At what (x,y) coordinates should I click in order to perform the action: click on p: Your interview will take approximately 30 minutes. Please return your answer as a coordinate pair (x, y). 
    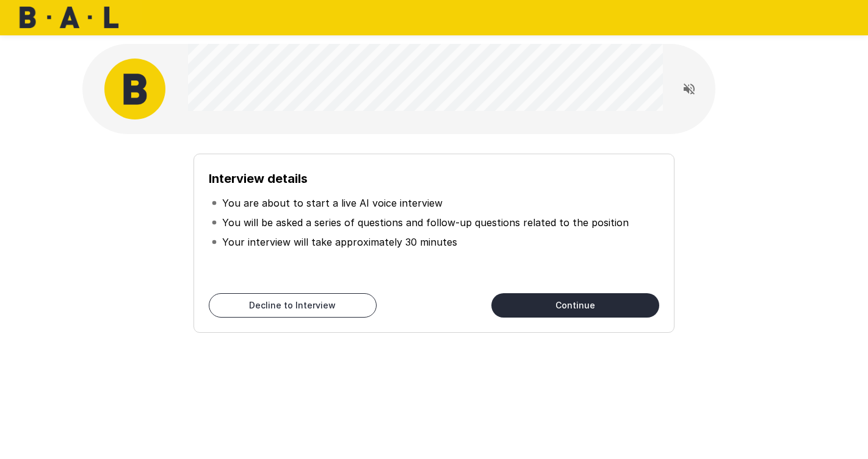
    Looking at the image, I should click on (340, 242).